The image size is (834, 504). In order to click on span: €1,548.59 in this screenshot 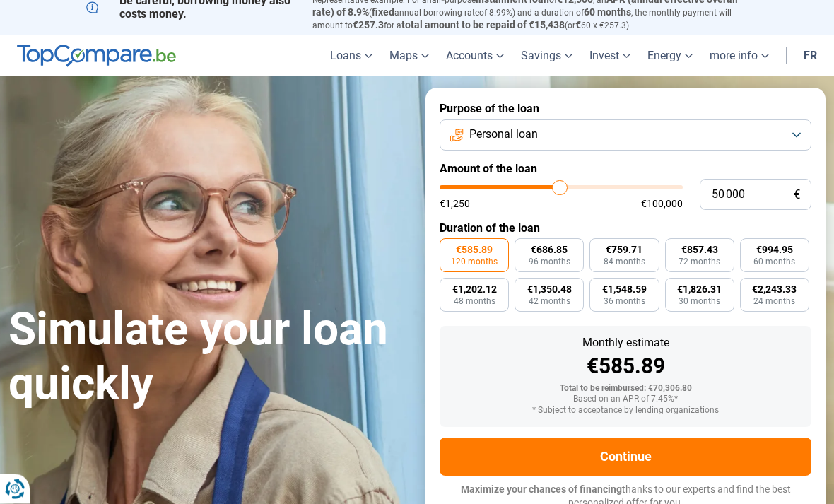, I will do `click(624, 290)`.